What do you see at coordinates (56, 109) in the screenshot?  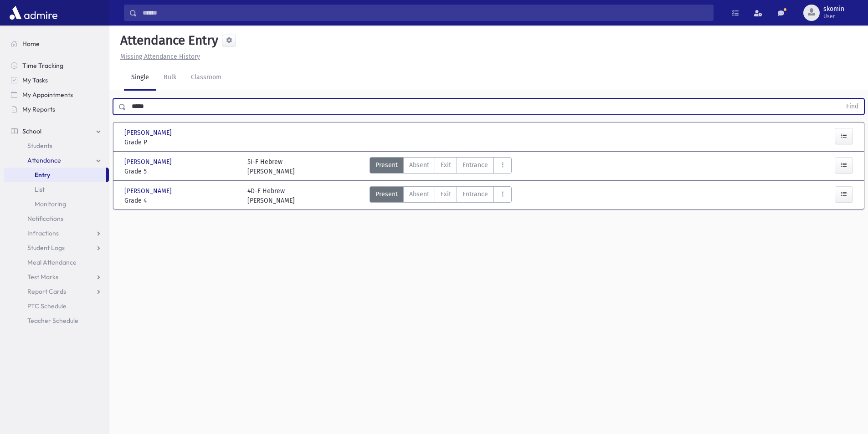 I see `a: My Reports` at bounding box center [56, 109].